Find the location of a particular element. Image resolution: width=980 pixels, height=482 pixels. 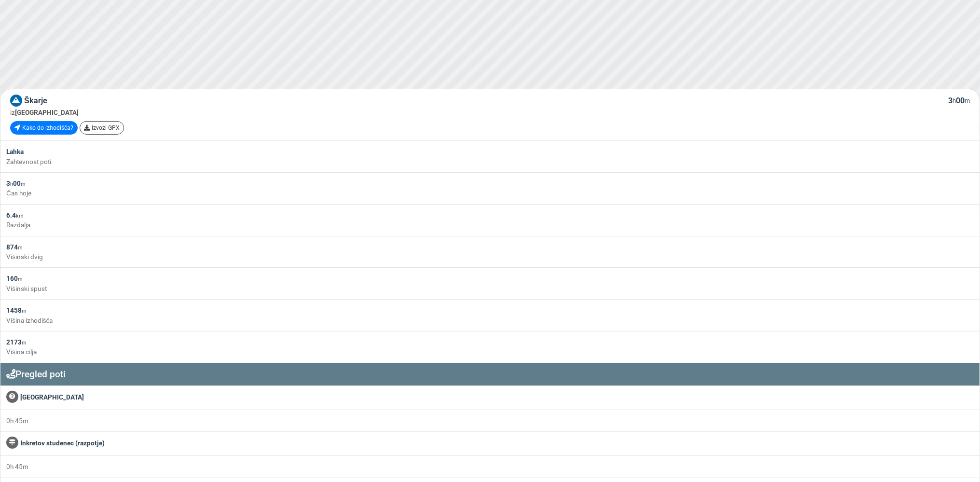

h3: Pregled poti is located at coordinates (490, 374).